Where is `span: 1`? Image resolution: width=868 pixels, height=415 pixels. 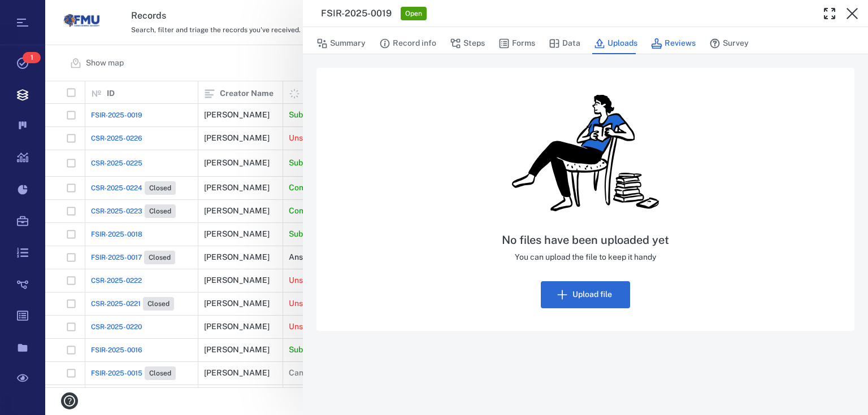
span: 1 is located at coordinates (32, 58).